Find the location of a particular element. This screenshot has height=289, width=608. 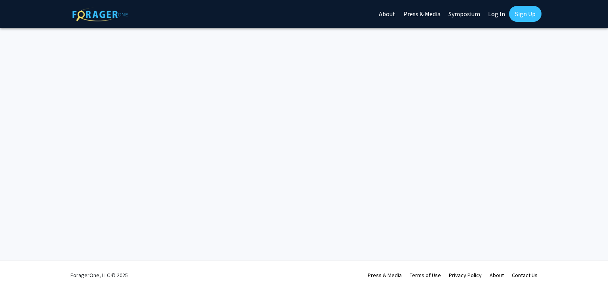

a: About is located at coordinates (497, 275).